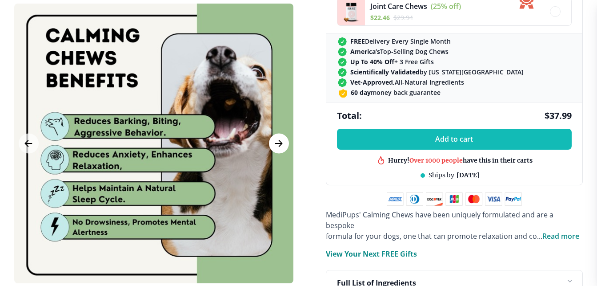 This screenshot has width=597, height=286. Describe the element at coordinates (373, 82) in the screenshot. I see `strong: Vet-Approved,` at that location.